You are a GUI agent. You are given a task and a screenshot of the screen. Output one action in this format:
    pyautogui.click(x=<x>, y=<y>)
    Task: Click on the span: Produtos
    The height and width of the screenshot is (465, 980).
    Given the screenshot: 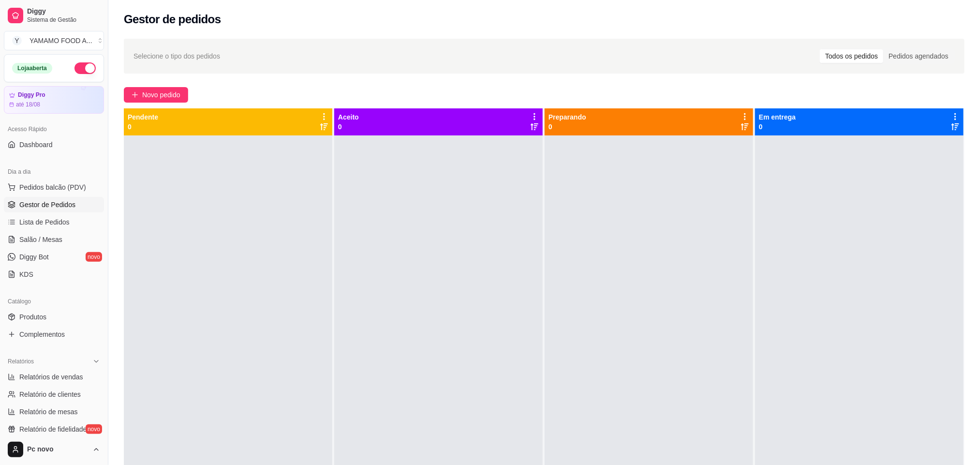 What is the action you would take?
    pyautogui.click(x=33, y=317)
    